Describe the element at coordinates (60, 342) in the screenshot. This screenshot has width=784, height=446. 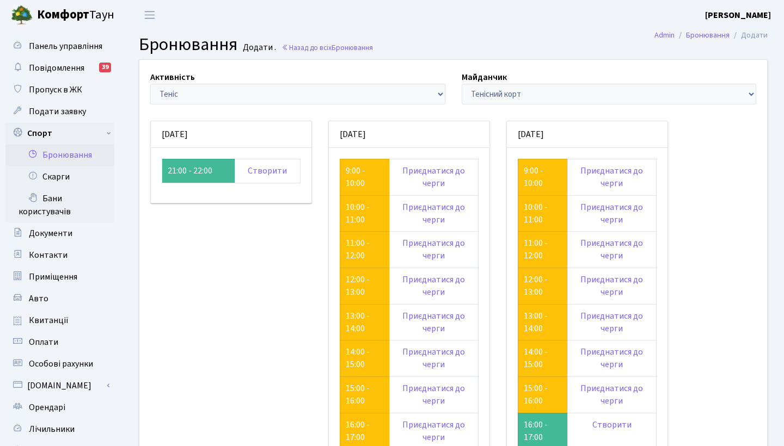
I see `a: Оплати` at that location.